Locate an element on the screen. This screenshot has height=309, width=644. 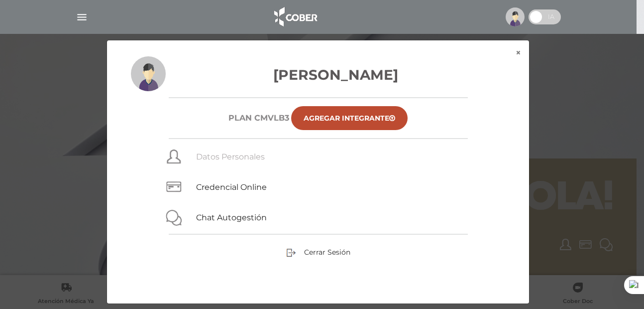
a: Cerrar Sesión is located at coordinates (318, 252).